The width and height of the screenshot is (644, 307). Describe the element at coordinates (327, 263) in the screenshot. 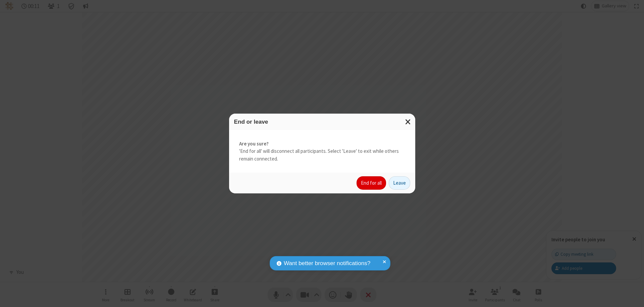

I see `span: Want better browser notifications?` at that location.